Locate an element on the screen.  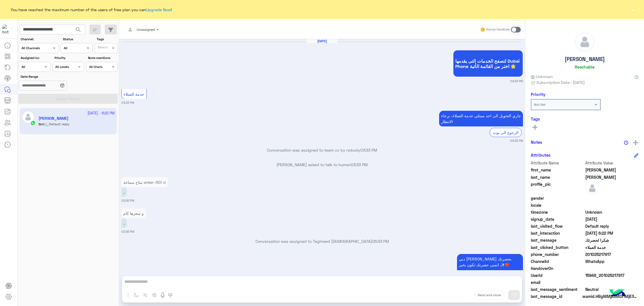
img: 1403182699927242 is located at coordinates (7, 29).